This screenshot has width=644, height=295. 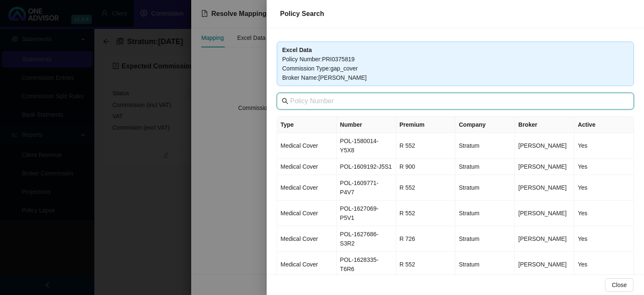 I want to click on th: Broker, so click(x=544, y=124).